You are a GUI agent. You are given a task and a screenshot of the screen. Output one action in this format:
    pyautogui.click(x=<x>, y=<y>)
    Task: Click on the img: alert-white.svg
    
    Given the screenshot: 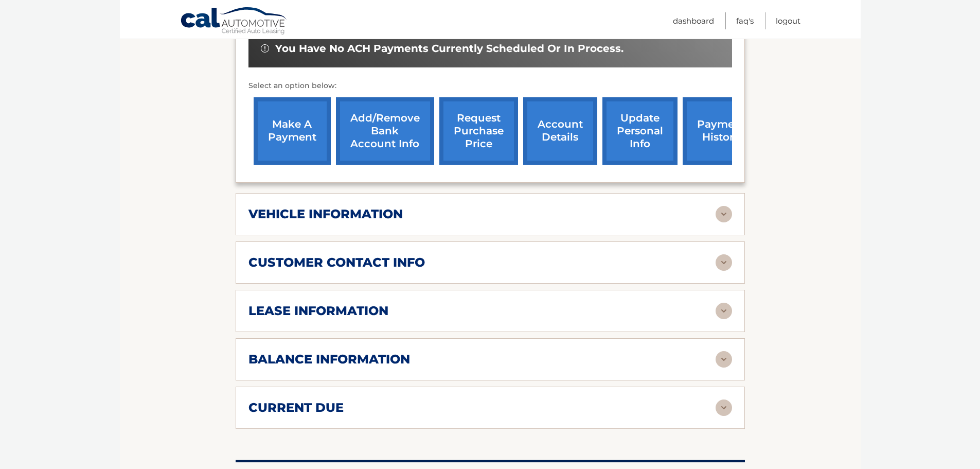 What is the action you would take?
    pyautogui.click(x=265, y=49)
    